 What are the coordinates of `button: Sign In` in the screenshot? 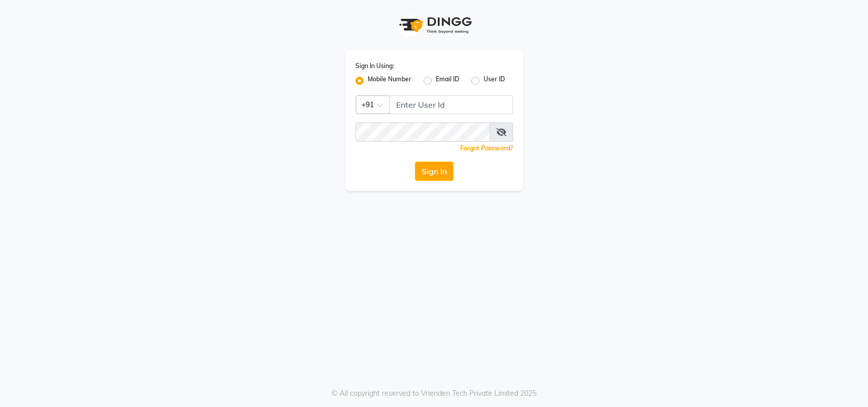 It's located at (434, 171).